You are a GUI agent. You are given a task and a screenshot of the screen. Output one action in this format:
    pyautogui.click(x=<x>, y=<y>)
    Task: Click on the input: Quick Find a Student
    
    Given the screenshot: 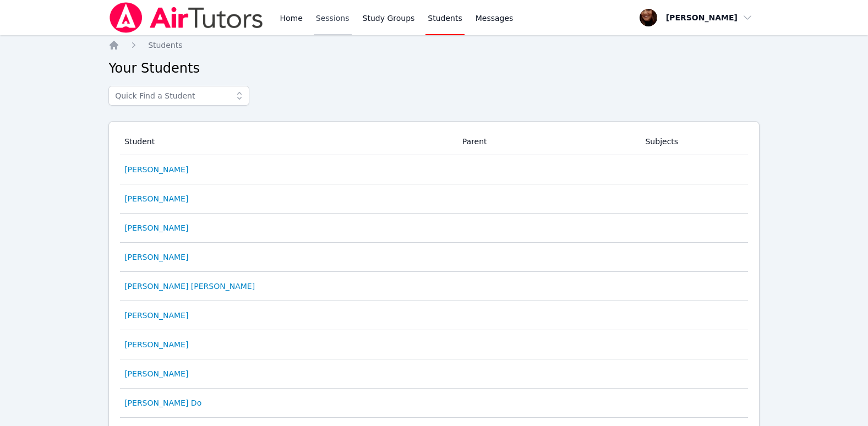 What is the action you would take?
    pyautogui.click(x=179, y=96)
    